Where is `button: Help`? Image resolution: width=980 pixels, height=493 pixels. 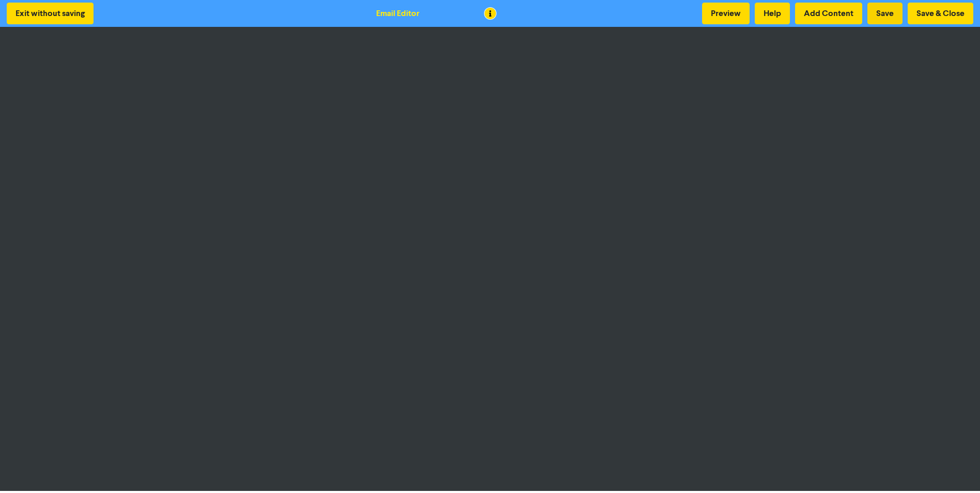 button: Help is located at coordinates (772, 13).